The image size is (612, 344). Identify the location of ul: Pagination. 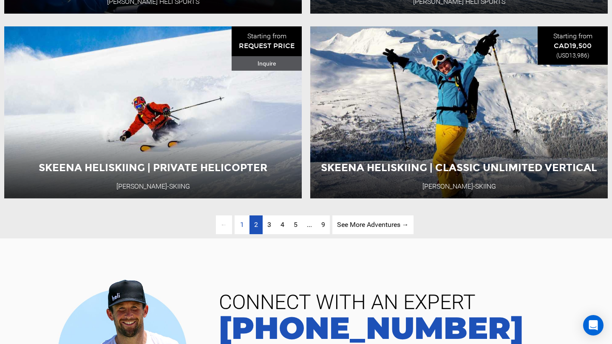
(306, 224).